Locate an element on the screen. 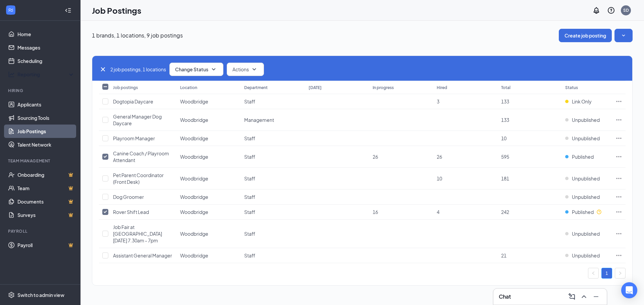  a: Messages is located at coordinates (46, 47).